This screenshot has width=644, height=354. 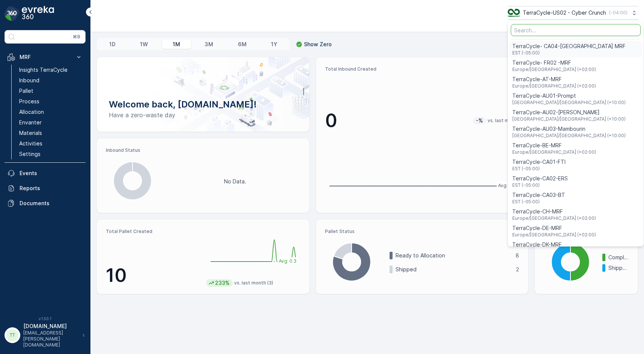 I want to click on span: TerraCycle-AU03-Mambourin, so click(x=569, y=128).